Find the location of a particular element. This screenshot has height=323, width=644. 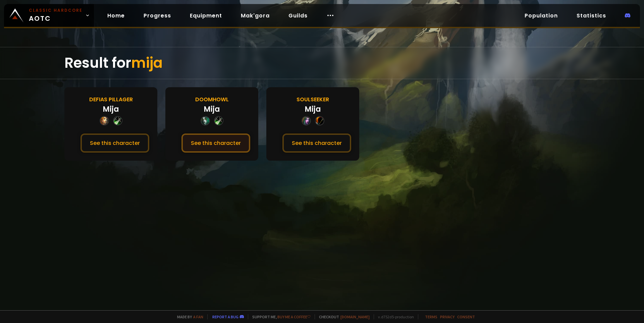

a: Classic HardcoreAOTC is located at coordinates (49, 16).